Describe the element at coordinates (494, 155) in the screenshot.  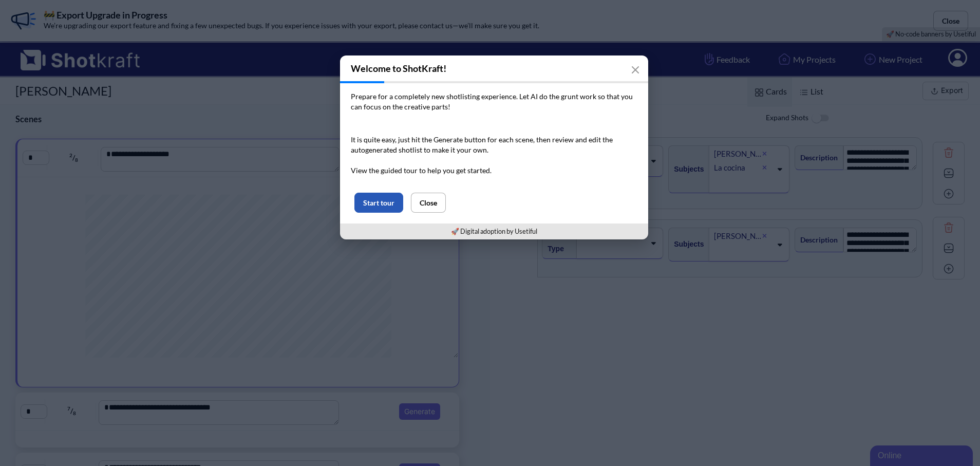
I see `p: It is quite easy, just hit the Generate button for each scene, then review and edit the autogener...` at that location.